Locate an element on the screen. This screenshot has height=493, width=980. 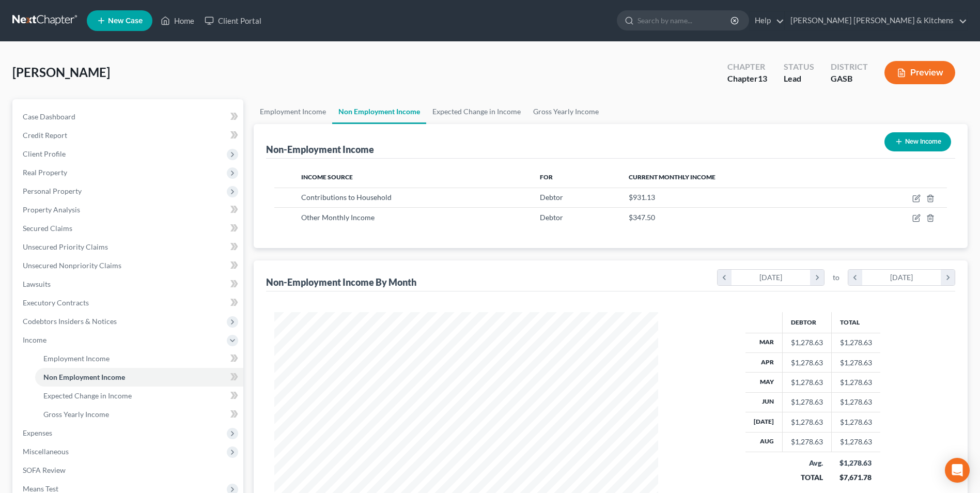
span: For is located at coordinates (547, 177).